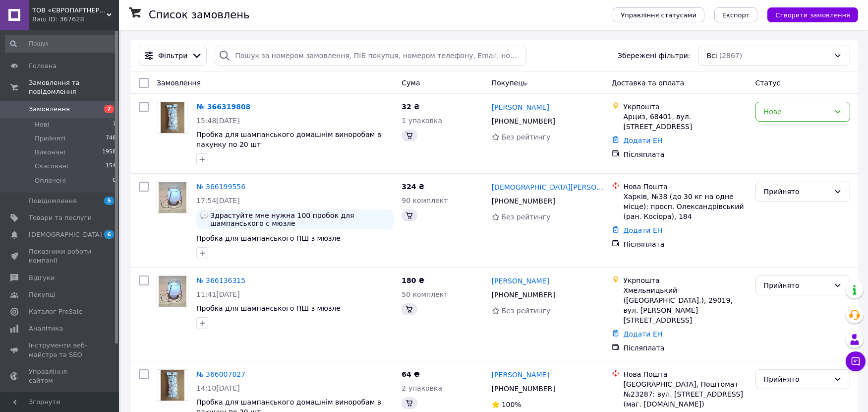 The height and width of the screenshot is (412, 868). What do you see at coordinates (46, 329) in the screenshot?
I see `span: Аналітика` at bounding box center [46, 329].